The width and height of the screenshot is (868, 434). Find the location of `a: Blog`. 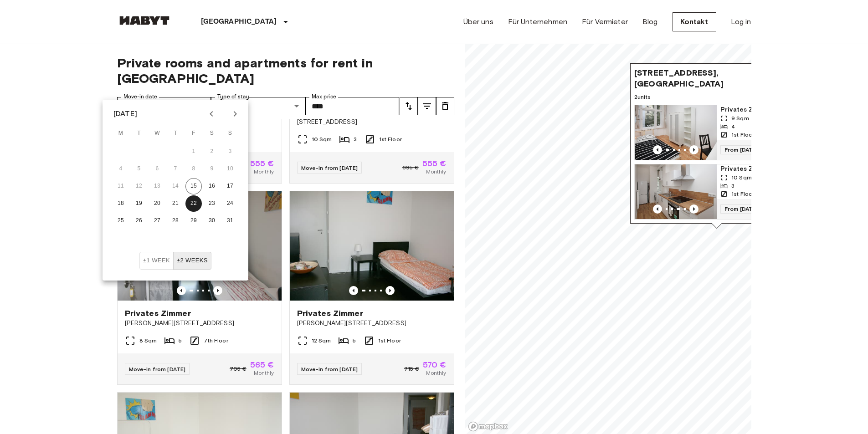

a: Blog is located at coordinates (650, 22).